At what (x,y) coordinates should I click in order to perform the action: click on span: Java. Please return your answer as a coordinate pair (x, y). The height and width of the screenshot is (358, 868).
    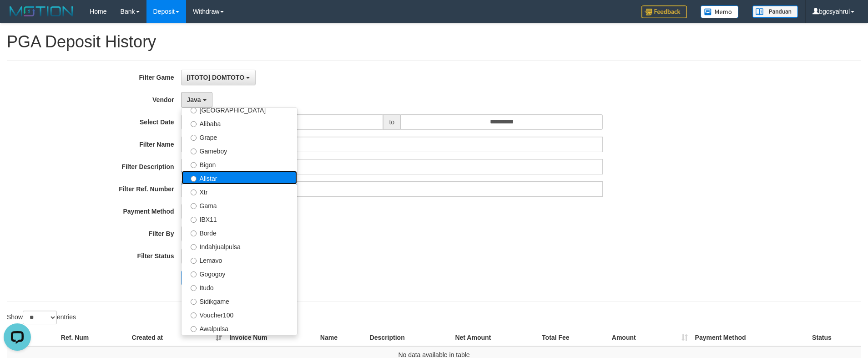
    Looking at the image, I should click on (194, 100).